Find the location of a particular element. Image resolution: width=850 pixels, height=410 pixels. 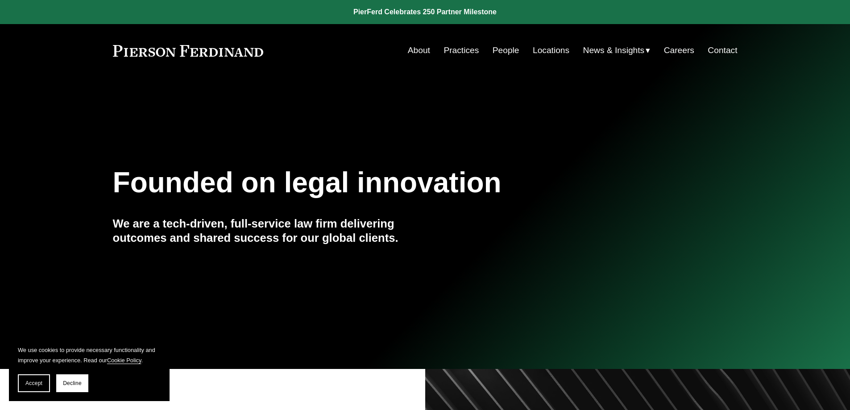

span: News & Insights is located at coordinates (614, 50).